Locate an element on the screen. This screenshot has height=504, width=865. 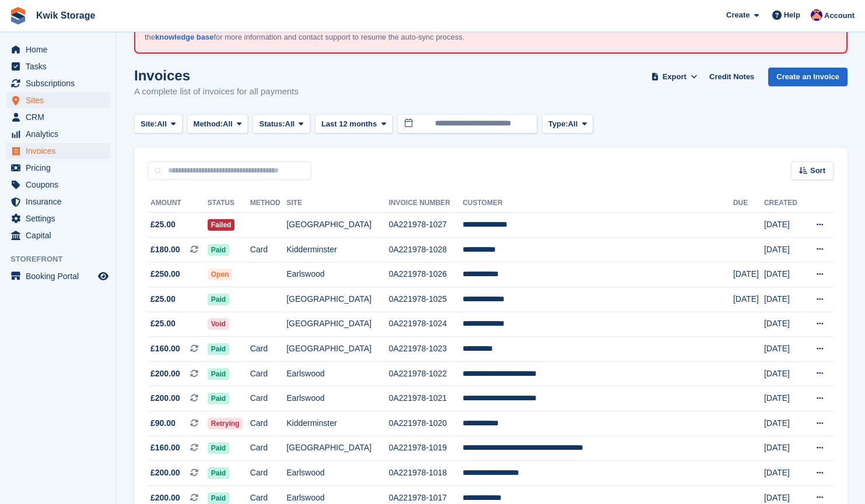
a: Create an Invoice is located at coordinates (808, 77).